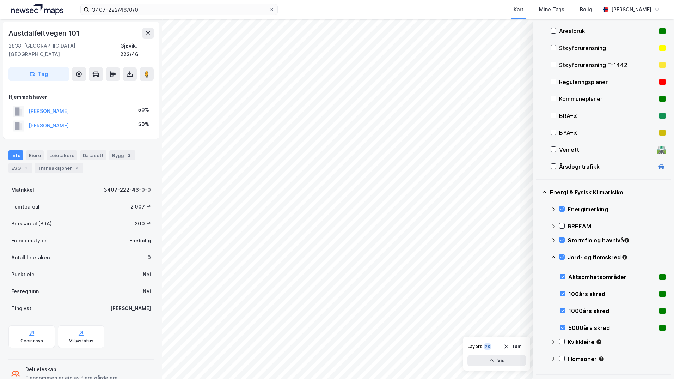  What do you see at coordinates (35, 155) in the screenshot?
I see `div: Eiere` at bounding box center [35, 155].